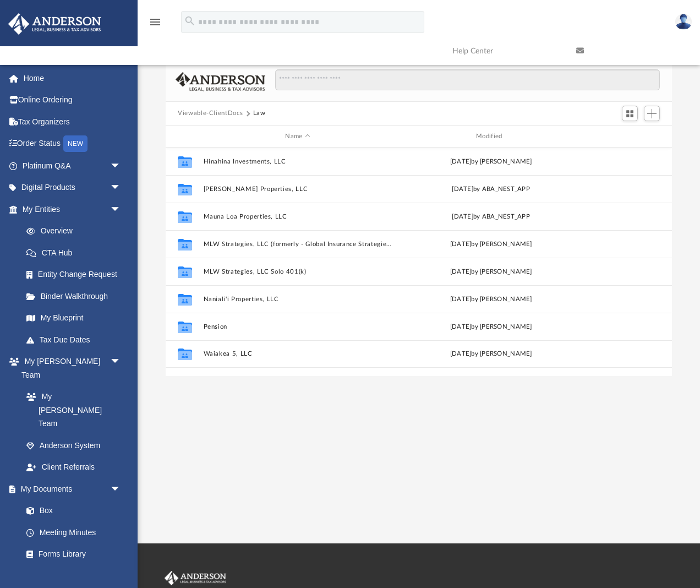 This screenshot has width=700, height=588. Describe the element at coordinates (467, 80) in the screenshot. I see `input: Search files and folders` at that location.